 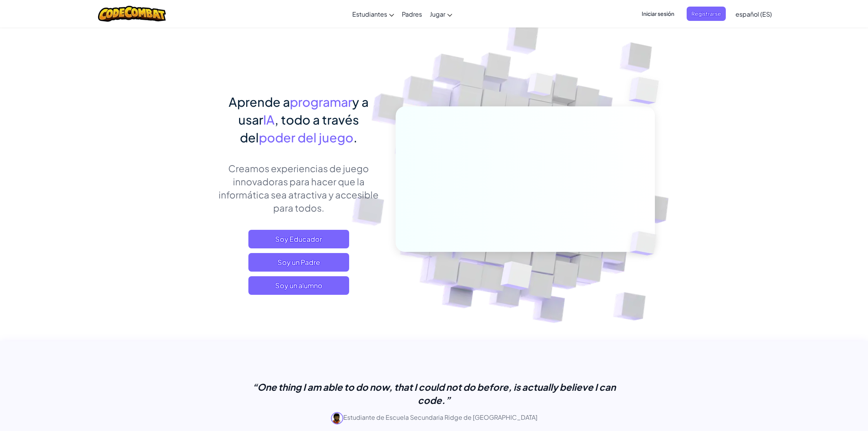 I want to click on span: Registrarse, so click(x=706, y=13).